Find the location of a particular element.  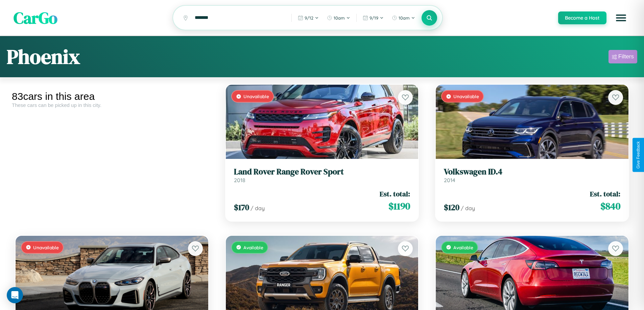

span: 9 / 19 is located at coordinates (374, 18).